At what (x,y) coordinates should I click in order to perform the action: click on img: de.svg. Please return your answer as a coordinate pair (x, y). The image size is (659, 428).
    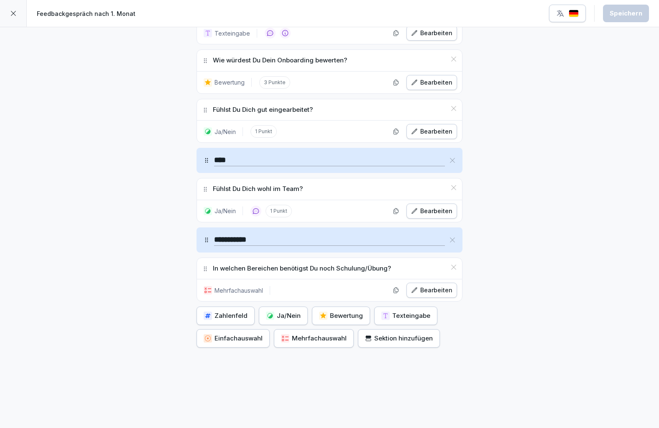
    Looking at the image, I should click on (574, 13).